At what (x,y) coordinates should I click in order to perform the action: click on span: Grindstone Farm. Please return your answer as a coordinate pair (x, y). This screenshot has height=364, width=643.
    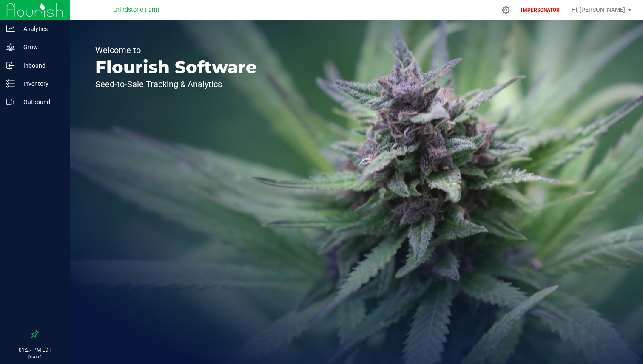
    Looking at the image, I should click on (136, 10).